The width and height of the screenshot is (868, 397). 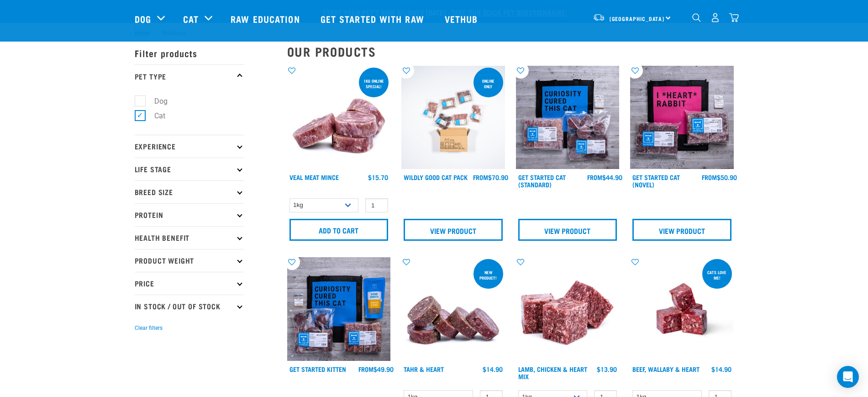 What do you see at coordinates (378, 177) in the screenshot?
I see `div: $15.70` at bounding box center [378, 177].